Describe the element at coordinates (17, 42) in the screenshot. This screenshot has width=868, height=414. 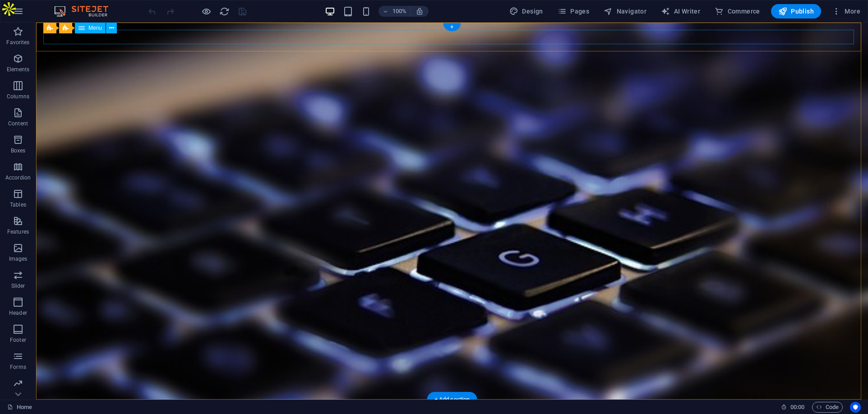
I see `p: Favorites` at that location.